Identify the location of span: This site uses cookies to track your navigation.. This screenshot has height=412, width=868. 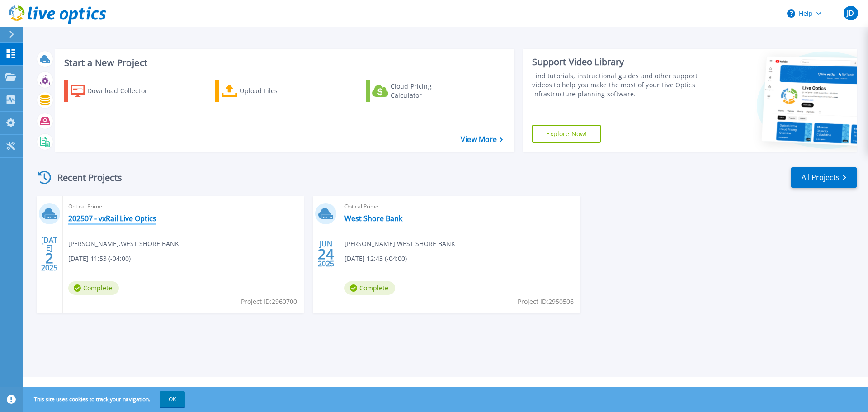
(105, 400).